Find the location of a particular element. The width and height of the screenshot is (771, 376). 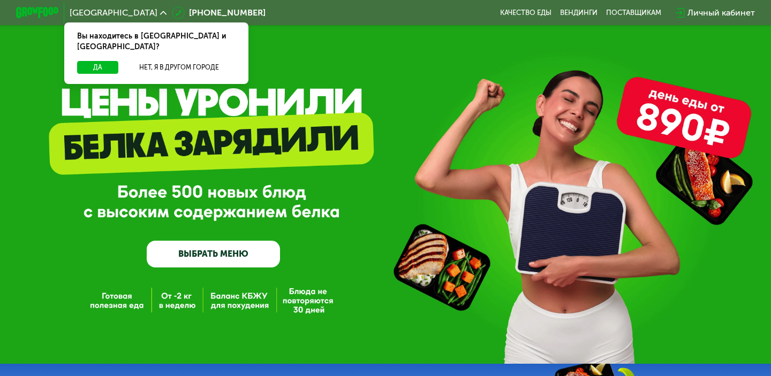

div: поставщикам is located at coordinates (633, 13).